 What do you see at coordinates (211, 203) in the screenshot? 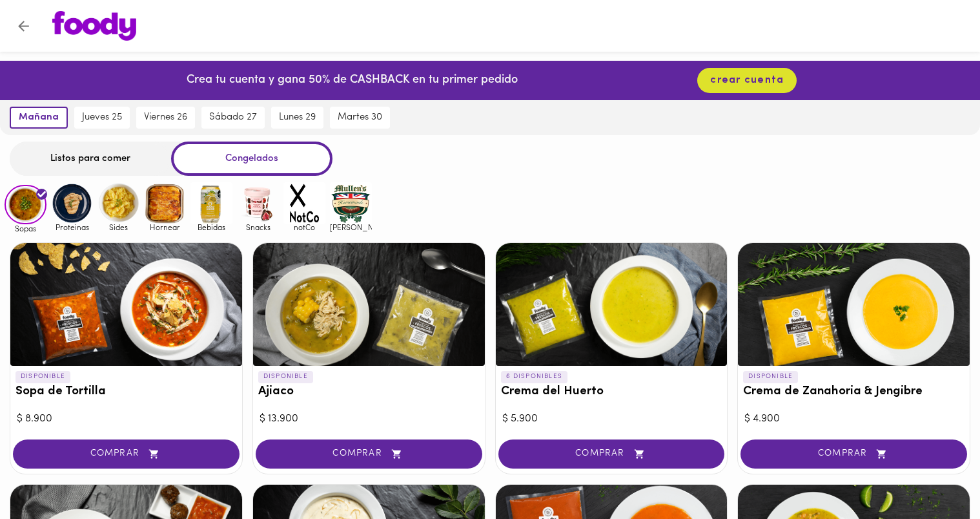
I see `img: Bebidas` at bounding box center [211, 203].